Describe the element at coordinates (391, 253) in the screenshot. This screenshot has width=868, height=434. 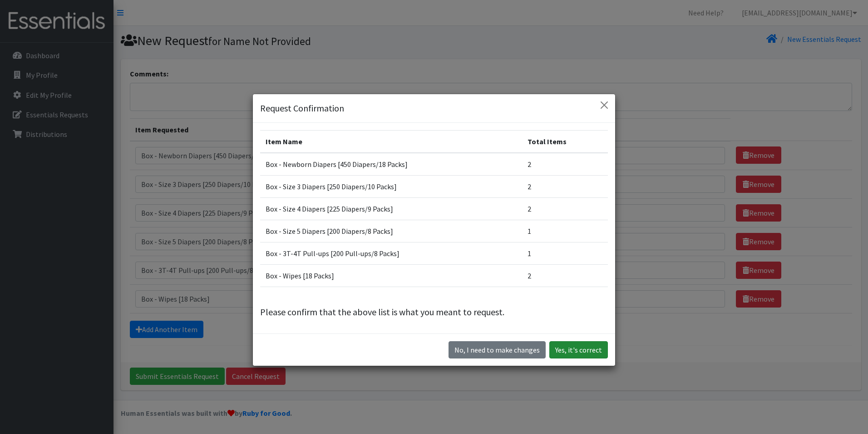
I see `td: Box - 3T-4T Pull-ups [200 Pull-ups/8 Packs]` at that location.